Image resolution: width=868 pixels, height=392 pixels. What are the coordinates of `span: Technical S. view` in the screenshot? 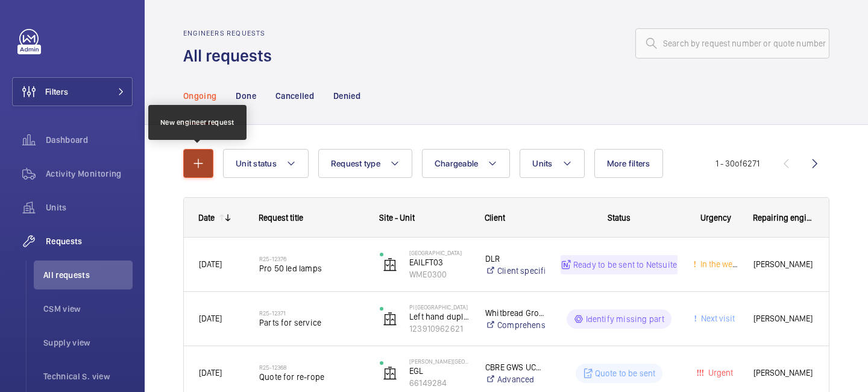 It's located at (88, 376).